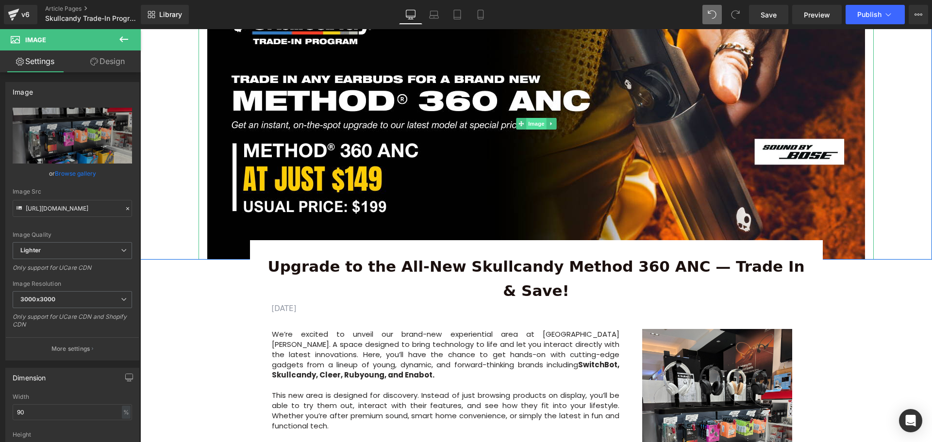  What do you see at coordinates (72, 284) in the screenshot?
I see `div: Image Resolution` at bounding box center [72, 284].